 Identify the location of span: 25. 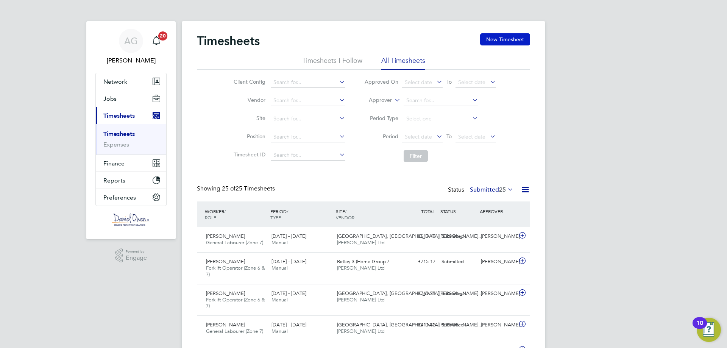
(502, 190).